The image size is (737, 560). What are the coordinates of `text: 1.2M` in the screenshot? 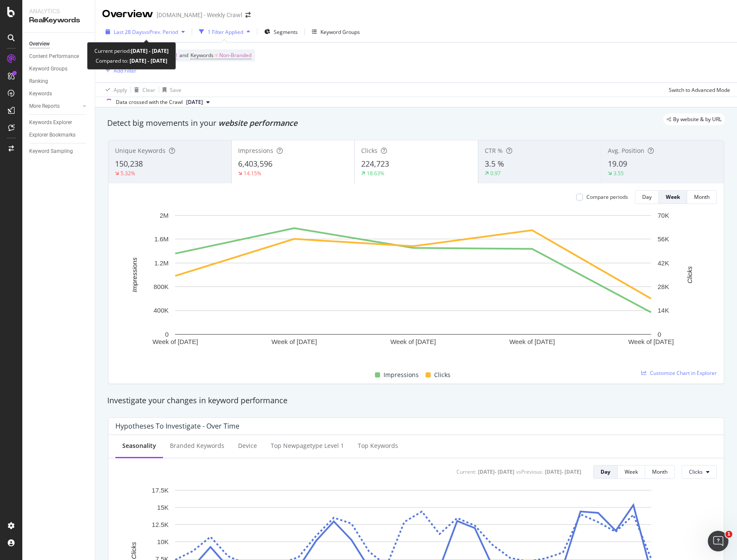 It's located at (161, 262).